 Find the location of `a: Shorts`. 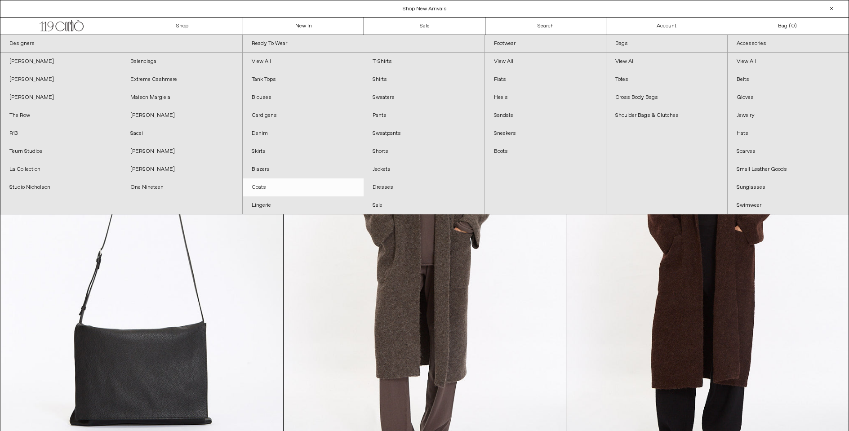

a: Shorts is located at coordinates (424, 151).